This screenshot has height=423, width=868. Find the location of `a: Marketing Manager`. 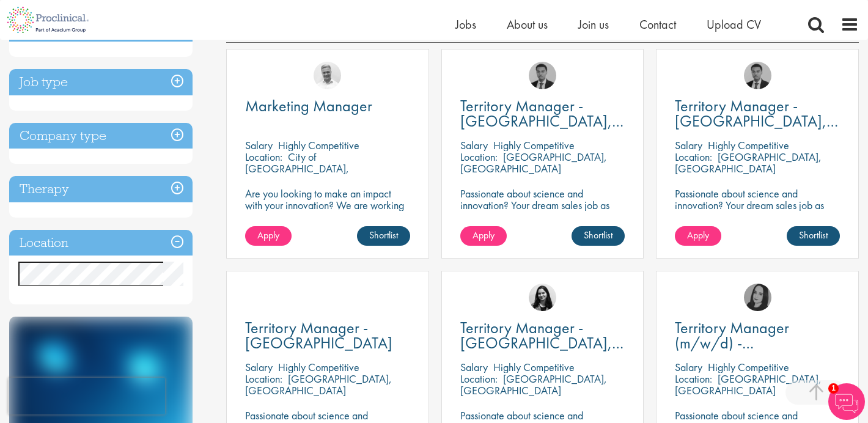

a: Marketing Manager is located at coordinates (327, 106).